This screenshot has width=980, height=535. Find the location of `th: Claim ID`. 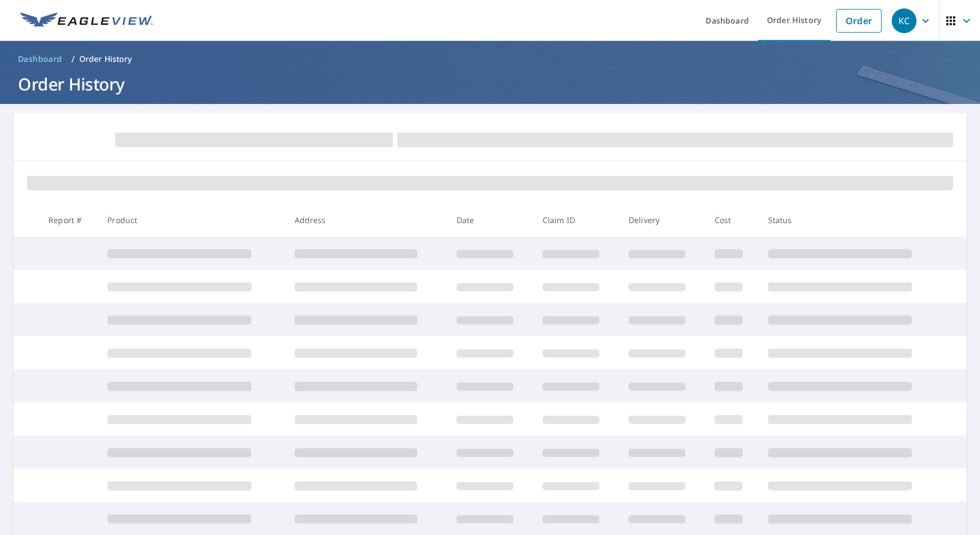

th: Claim ID is located at coordinates (576, 219).